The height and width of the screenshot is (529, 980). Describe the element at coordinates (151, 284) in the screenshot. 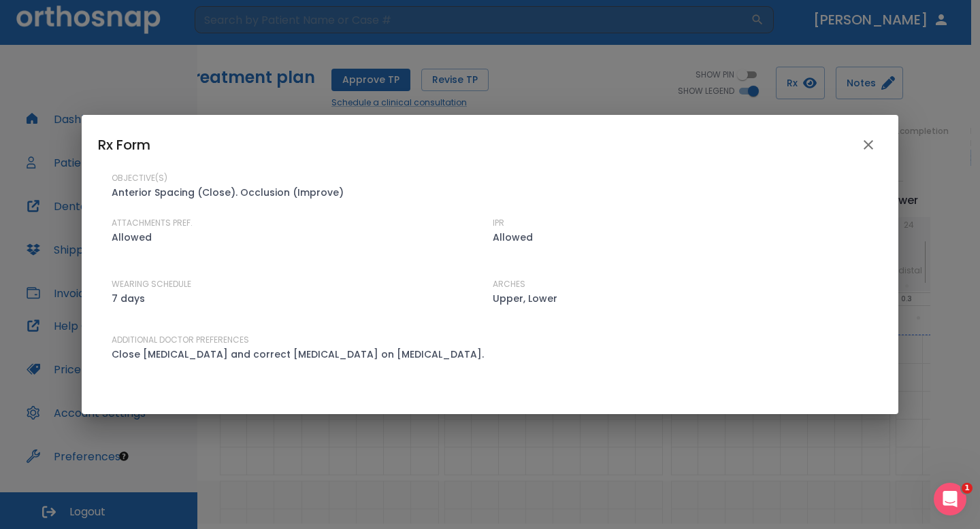

I see `p: WEARING SCHEDULE` at that location.